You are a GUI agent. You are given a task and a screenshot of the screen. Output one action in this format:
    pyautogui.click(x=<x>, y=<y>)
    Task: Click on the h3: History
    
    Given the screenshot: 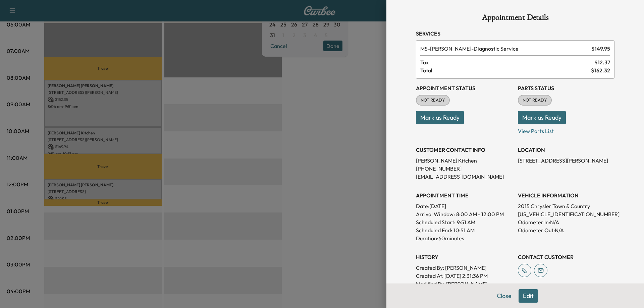 What is the action you would take?
    pyautogui.click(x=464, y=257)
    